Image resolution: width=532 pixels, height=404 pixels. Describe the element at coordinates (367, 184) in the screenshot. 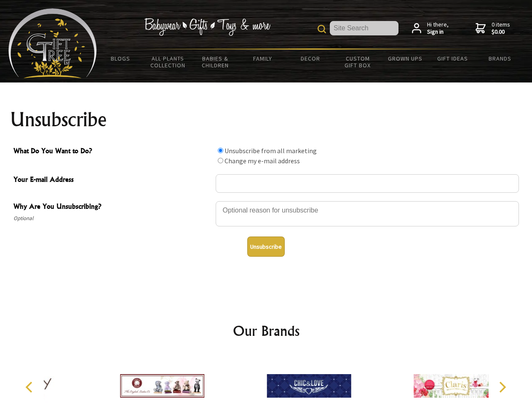

I see `input: Your E-mail Address` at that location.